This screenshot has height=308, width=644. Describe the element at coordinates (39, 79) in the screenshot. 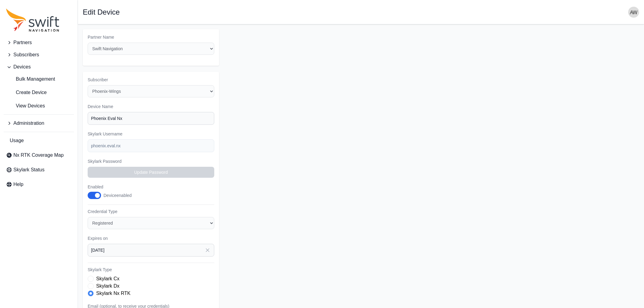

I see `a: Bulk Management` at that location.